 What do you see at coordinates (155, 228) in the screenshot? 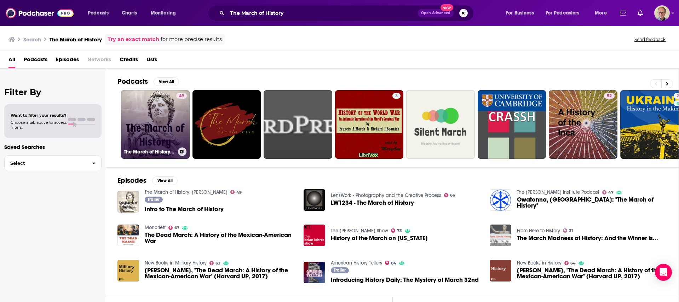
I see `a: Moncrieff` at bounding box center [155, 228].